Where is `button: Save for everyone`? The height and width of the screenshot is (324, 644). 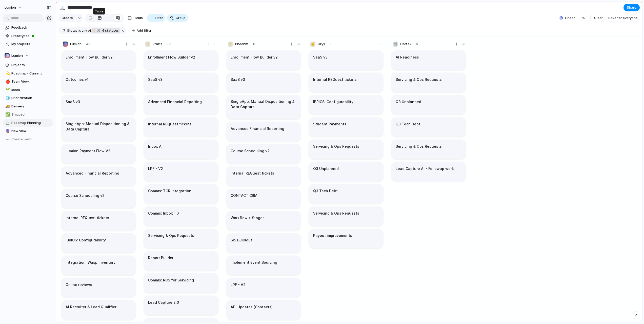
button: Save for everyone is located at coordinates (623, 18).